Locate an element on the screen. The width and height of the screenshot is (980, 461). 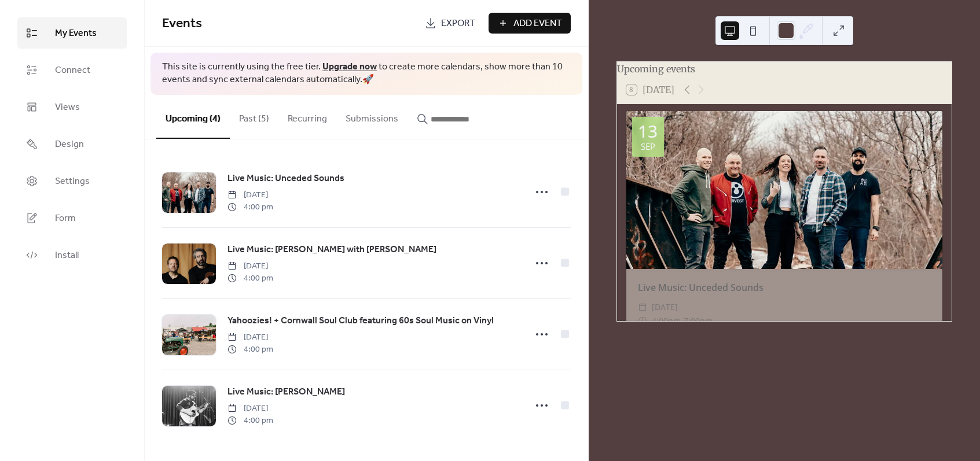
div: Sep is located at coordinates (648, 146).